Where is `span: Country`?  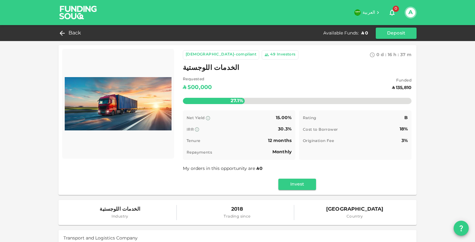 span: Country is located at coordinates (354, 217).